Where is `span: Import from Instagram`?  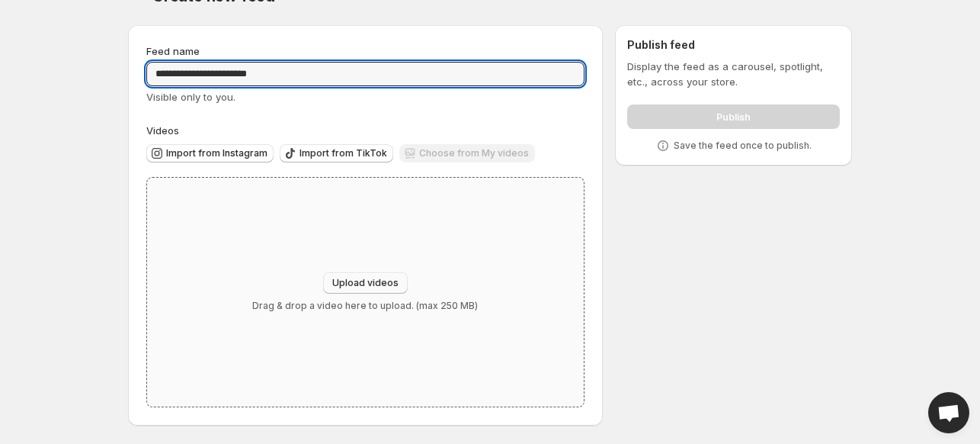 span: Import from Instagram is located at coordinates (216, 153).